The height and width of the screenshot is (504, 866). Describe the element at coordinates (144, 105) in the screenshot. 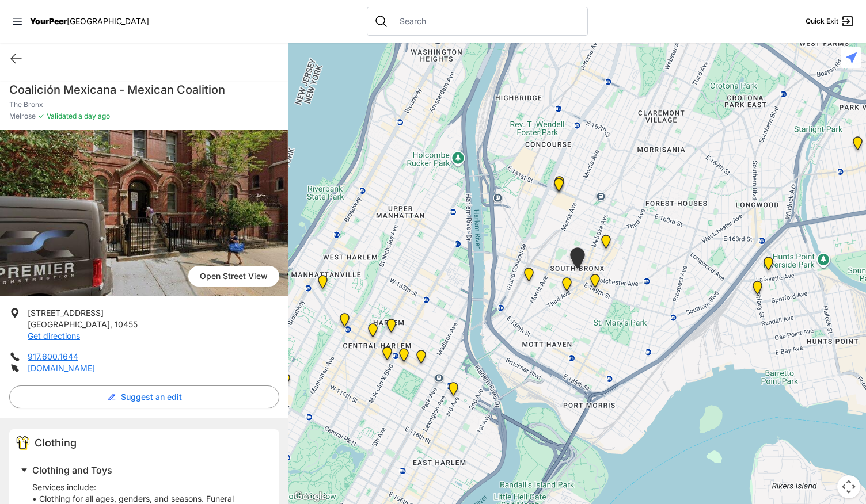

I see `p: The Bronx` at that location.